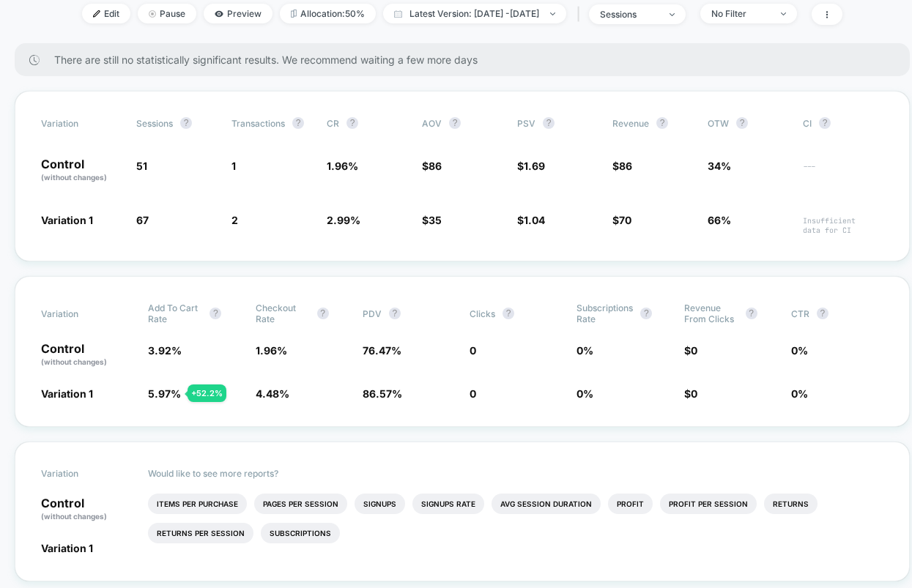 The width and height of the screenshot is (912, 588). Describe the element at coordinates (282, 313) in the screenshot. I see `span: Checkout Rate` at that location.